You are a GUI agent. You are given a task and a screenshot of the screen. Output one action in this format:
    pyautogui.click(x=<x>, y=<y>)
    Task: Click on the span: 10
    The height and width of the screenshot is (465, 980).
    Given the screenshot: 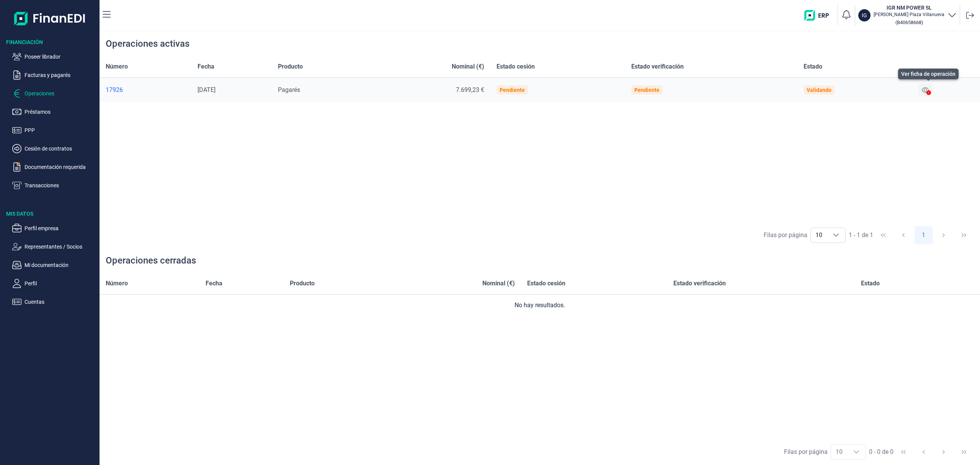 What is the action you would take?
    pyautogui.click(x=819, y=235)
    